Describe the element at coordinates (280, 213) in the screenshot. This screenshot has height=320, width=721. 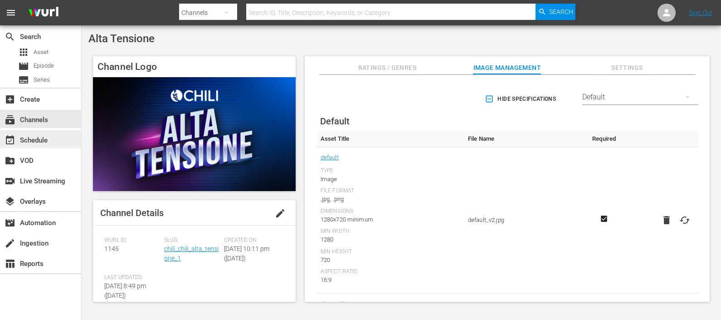
I see `span: edit` at that location.